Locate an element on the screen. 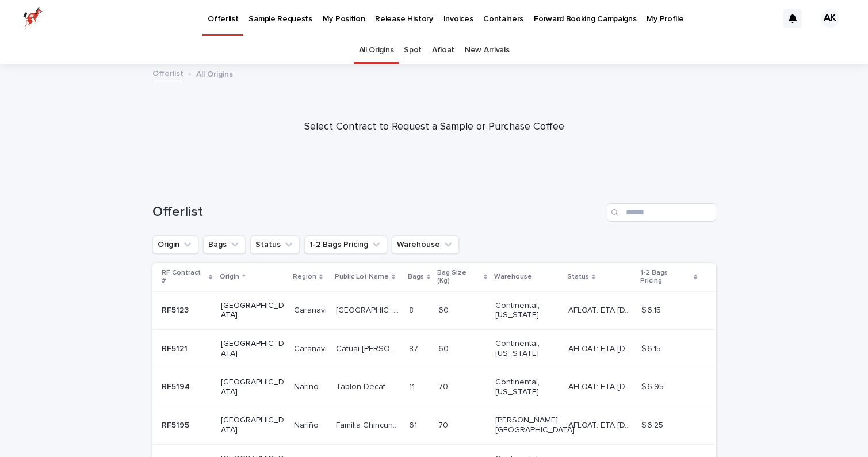  p: AFLOAT: ETA 10-22-2025 is located at coordinates (601, 424).